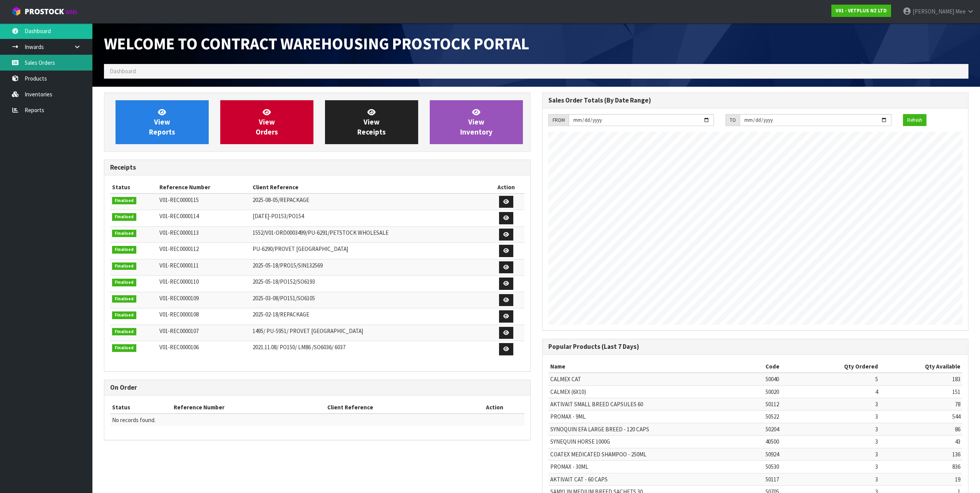 The width and height of the screenshot is (980, 493). I want to click on span: V01-REC0000109, so click(179, 298).